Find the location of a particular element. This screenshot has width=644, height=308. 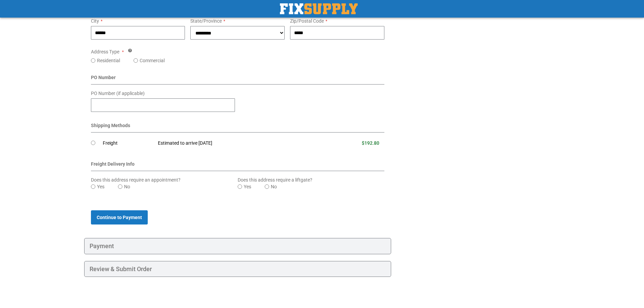

div: Review & Submit Order is located at coordinates (238, 269).